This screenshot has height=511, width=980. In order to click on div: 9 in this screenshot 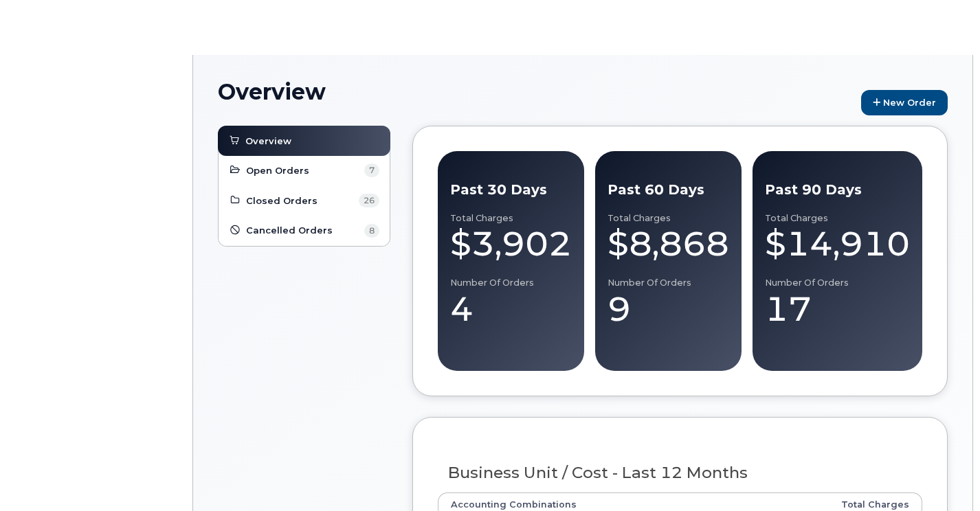, I will do `click(668, 310)`.